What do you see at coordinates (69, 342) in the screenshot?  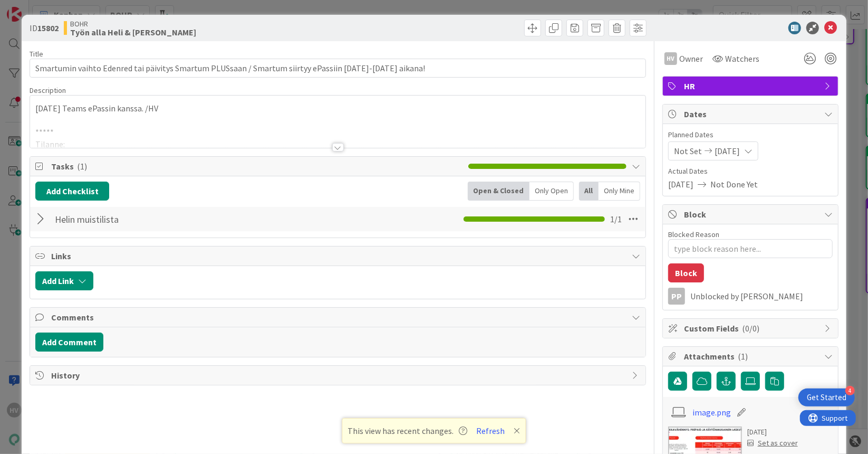 I see `button: Add Comment` at bounding box center [69, 342].